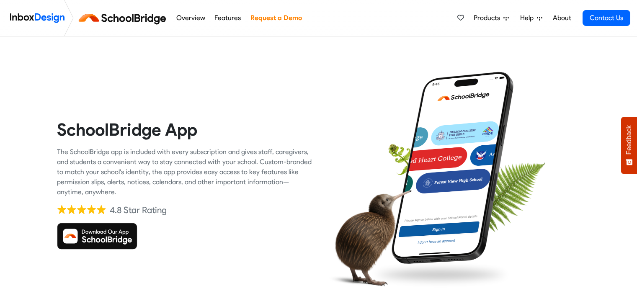 The height and width of the screenshot is (291, 637). I want to click on a: Contact Us, so click(607, 18).